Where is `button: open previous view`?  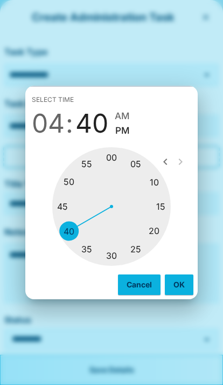 button: open previous view is located at coordinates (165, 162).